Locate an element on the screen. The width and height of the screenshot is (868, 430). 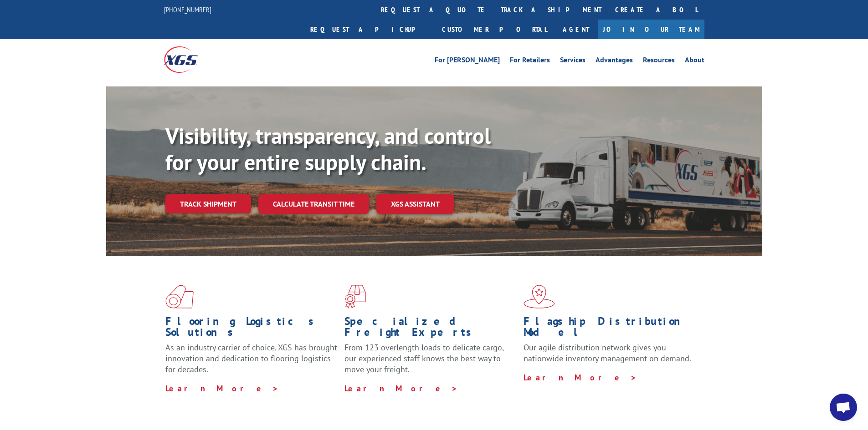
a: XGS ASSISTANT is located at coordinates (415, 204).